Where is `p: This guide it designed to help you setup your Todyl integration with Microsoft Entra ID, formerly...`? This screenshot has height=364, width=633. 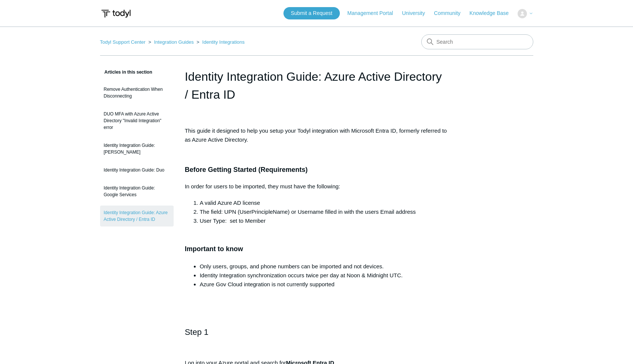 p: This guide it designed to help you setup your Todyl integration with Microsoft Entra ID, formerly... is located at coordinates (317, 135).